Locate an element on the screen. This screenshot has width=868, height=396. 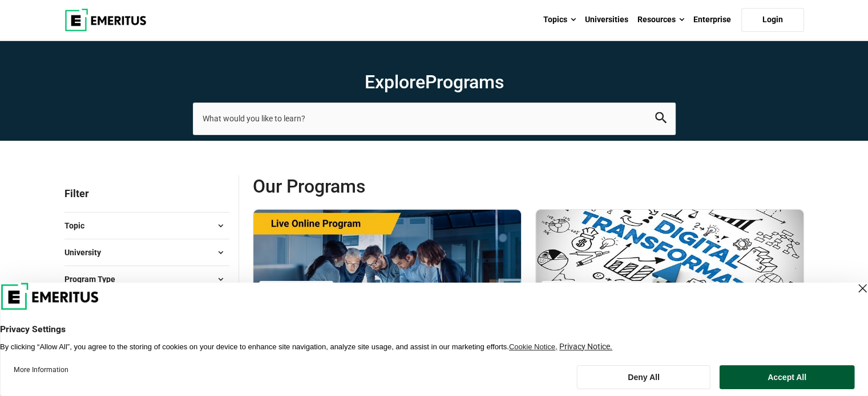
button: search is located at coordinates (661, 119).